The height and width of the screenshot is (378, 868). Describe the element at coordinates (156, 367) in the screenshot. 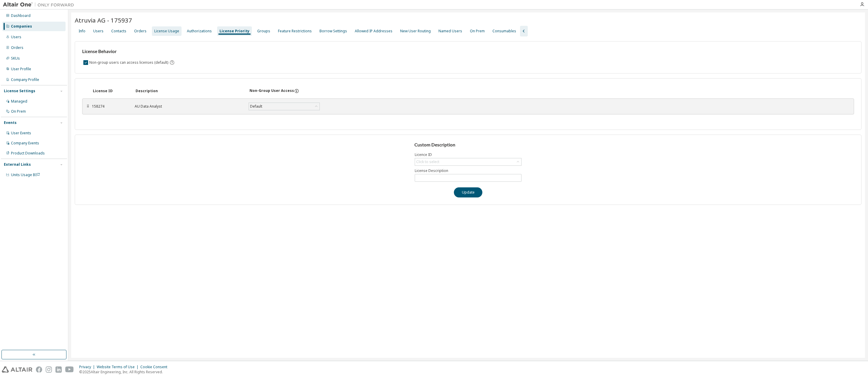

I see `div: Cookie Consent` at that location.